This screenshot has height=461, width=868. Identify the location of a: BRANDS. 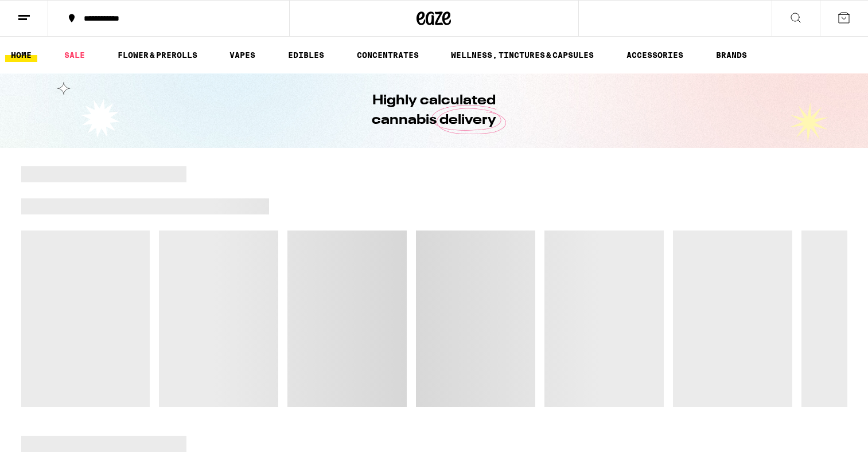
(732, 55).